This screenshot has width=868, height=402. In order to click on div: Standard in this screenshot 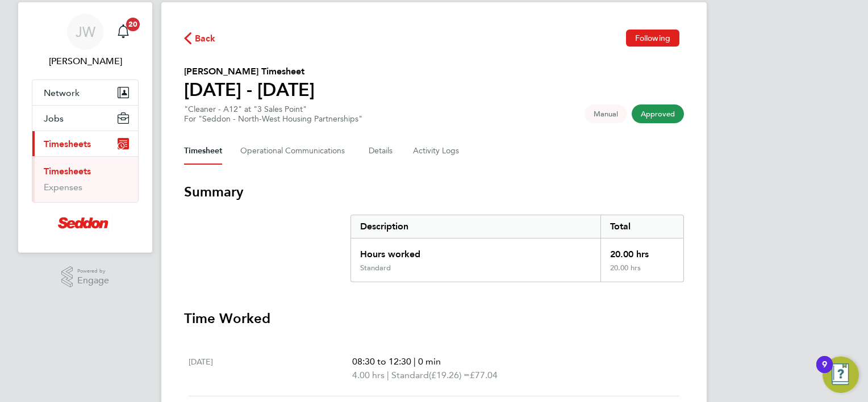, I will do `click(375, 268)`.